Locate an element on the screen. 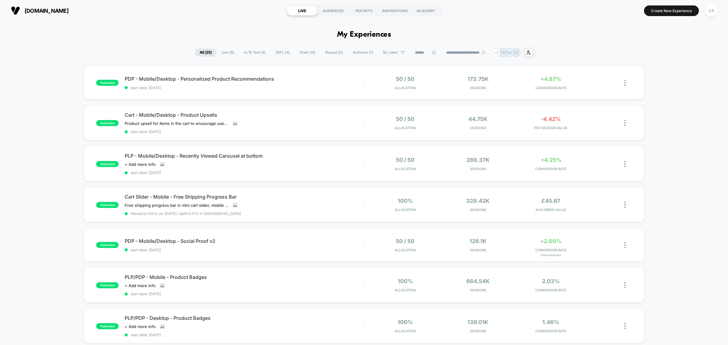  p: GC is located at coordinates (509, 52).